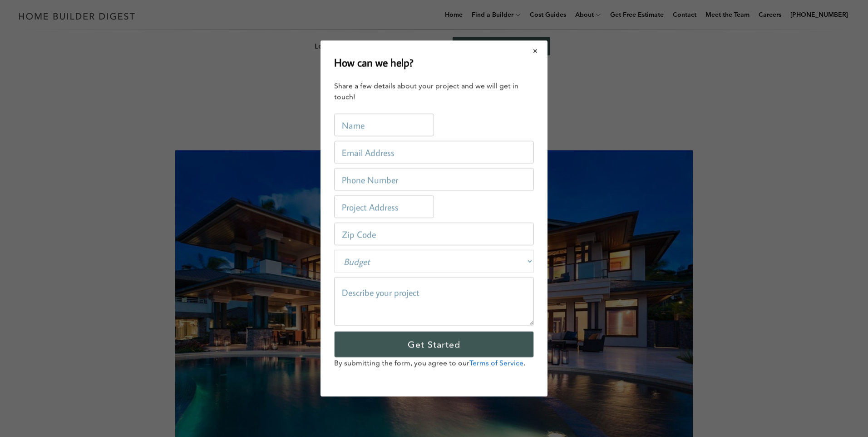 Image resolution: width=868 pixels, height=437 pixels. What do you see at coordinates (434, 344) in the screenshot?
I see `input: Get Started` at bounding box center [434, 344].